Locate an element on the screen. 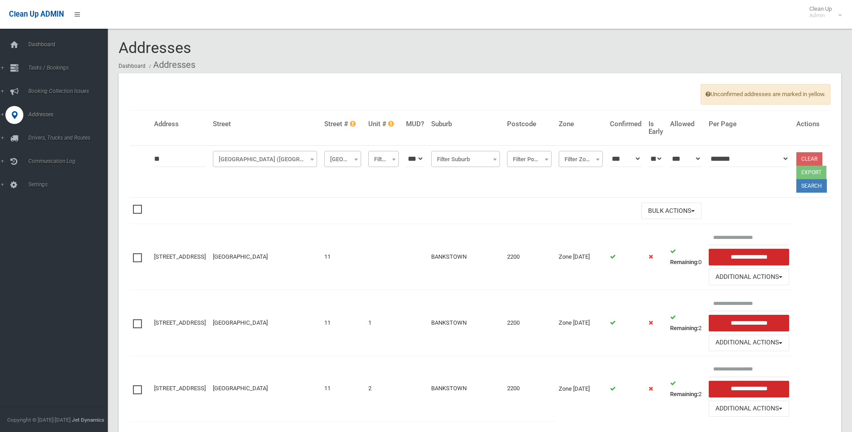  h4: Postcode is located at coordinates (529, 124).